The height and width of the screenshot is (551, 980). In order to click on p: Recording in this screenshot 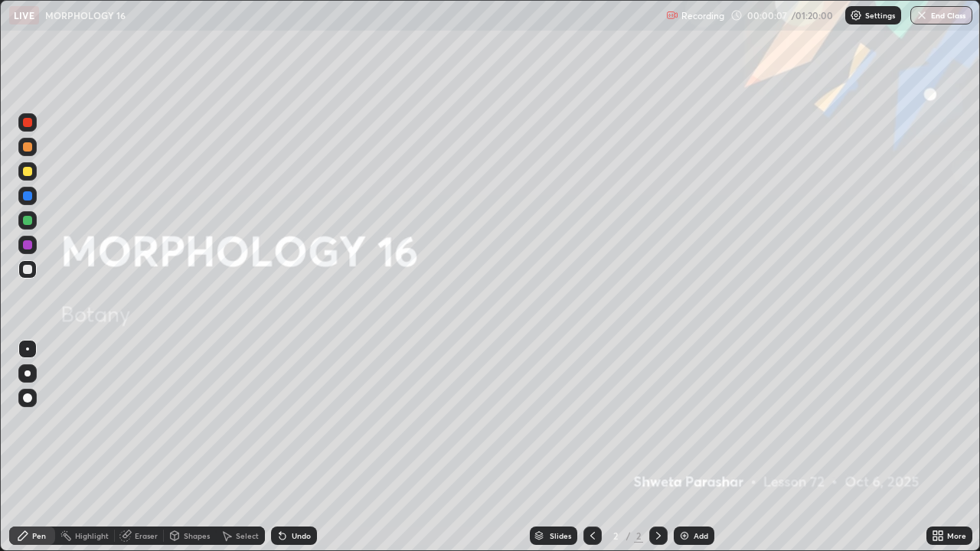, I will do `click(703, 16)`.